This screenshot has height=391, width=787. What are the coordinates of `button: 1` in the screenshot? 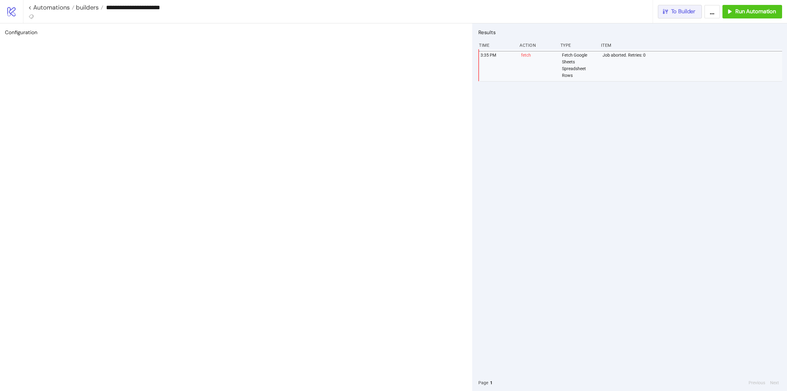 It's located at (491, 382).